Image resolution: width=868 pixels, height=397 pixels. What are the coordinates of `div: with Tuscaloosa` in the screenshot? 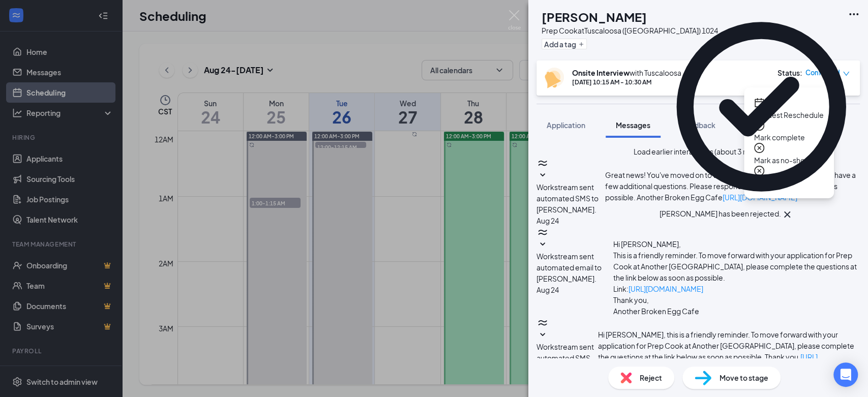 It's located at (627, 73).